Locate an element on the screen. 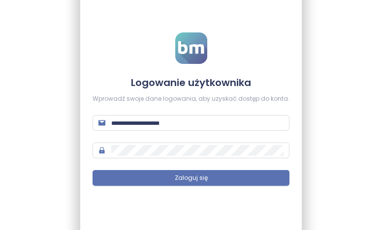 The width and height of the screenshot is (382, 230). span: Zaloguj się is located at coordinates (191, 178).